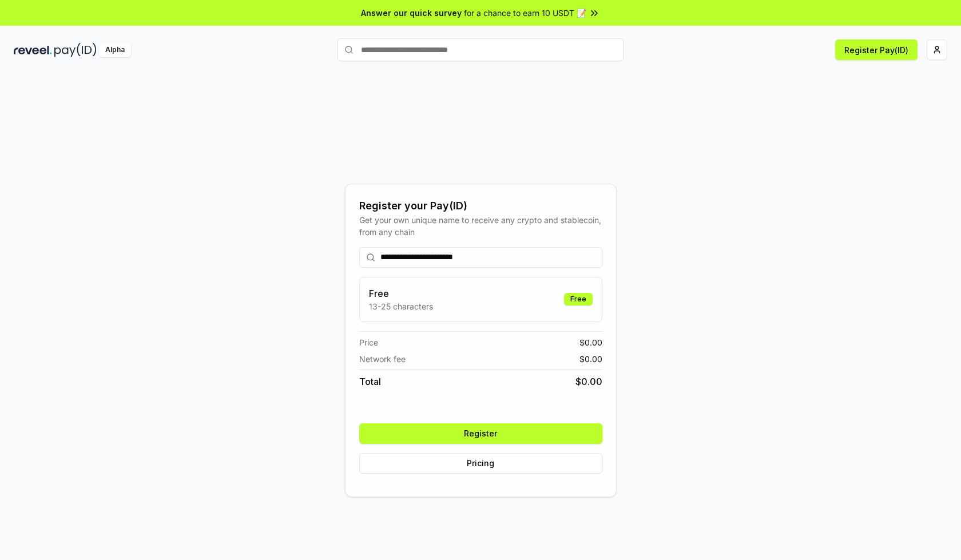 This screenshot has height=560, width=961. Describe the element at coordinates (401, 306) in the screenshot. I see `p: 13-25 characters` at that location.